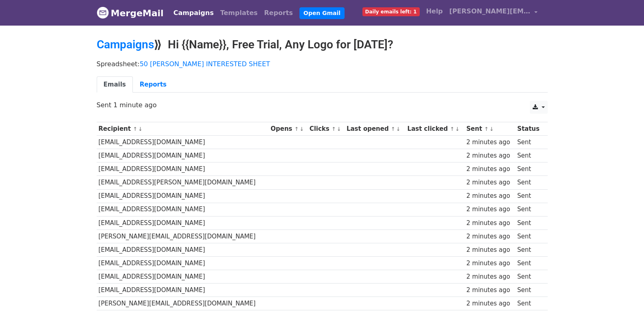 This screenshot has width=644, height=314. What do you see at coordinates (434, 11) in the screenshot?
I see `a: Help` at bounding box center [434, 11].